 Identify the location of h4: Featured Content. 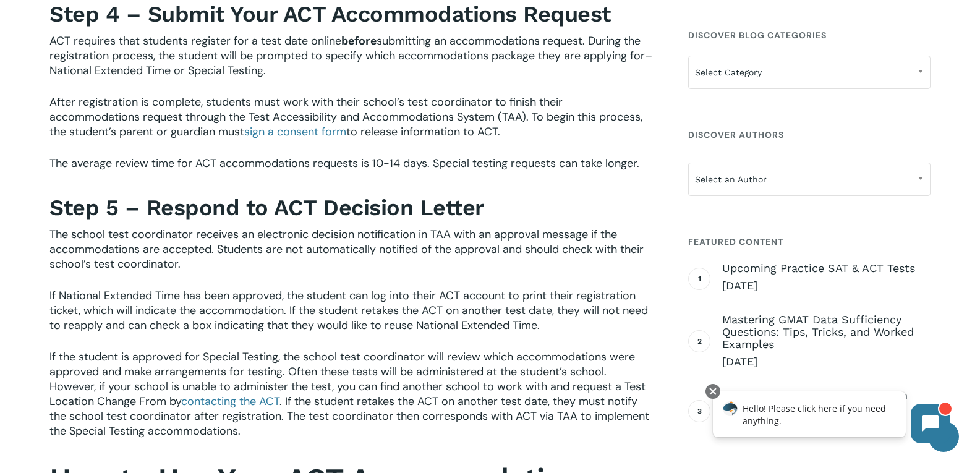
(809, 242).